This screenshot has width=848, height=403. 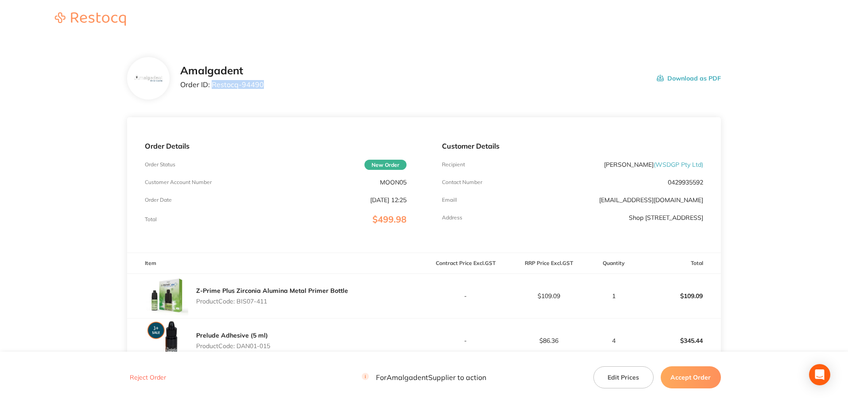 What do you see at coordinates (466, 264) in the screenshot?
I see `th: Contract Price Excl. GST` at bounding box center [466, 264].